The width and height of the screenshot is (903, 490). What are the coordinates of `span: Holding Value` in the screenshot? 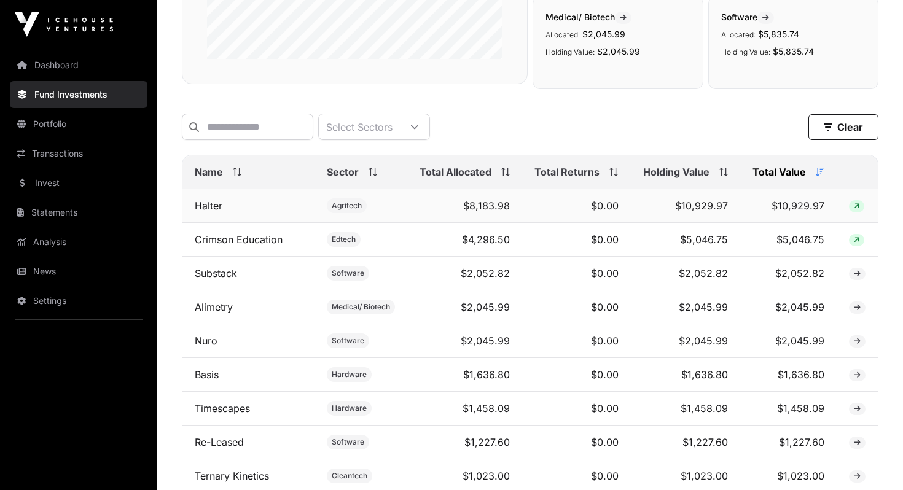 It's located at (676, 172).